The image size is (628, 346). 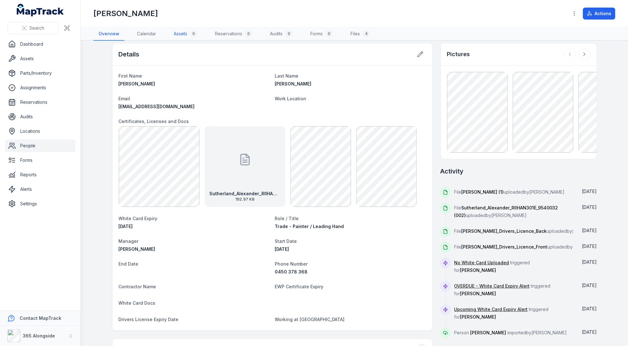 What do you see at coordinates (37, 28) in the screenshot?
I see `span: Search` at bounding box center [37, 28].